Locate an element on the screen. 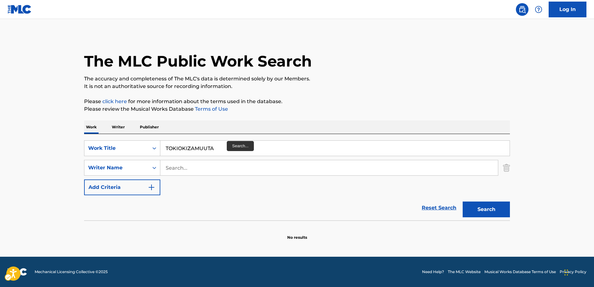 The image size is (594, 287). img: search is located at coordinates (522, 9).